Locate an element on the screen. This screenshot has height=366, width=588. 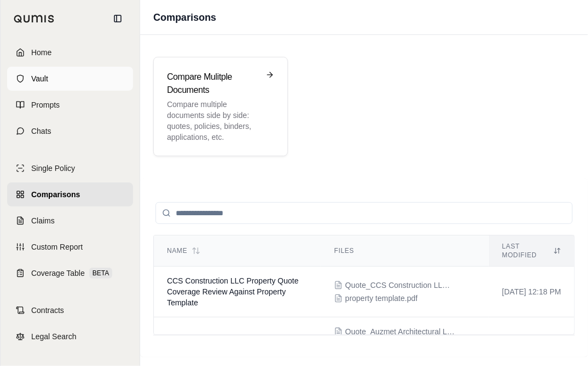
a: Prompts is located at coordinates (70, 105).